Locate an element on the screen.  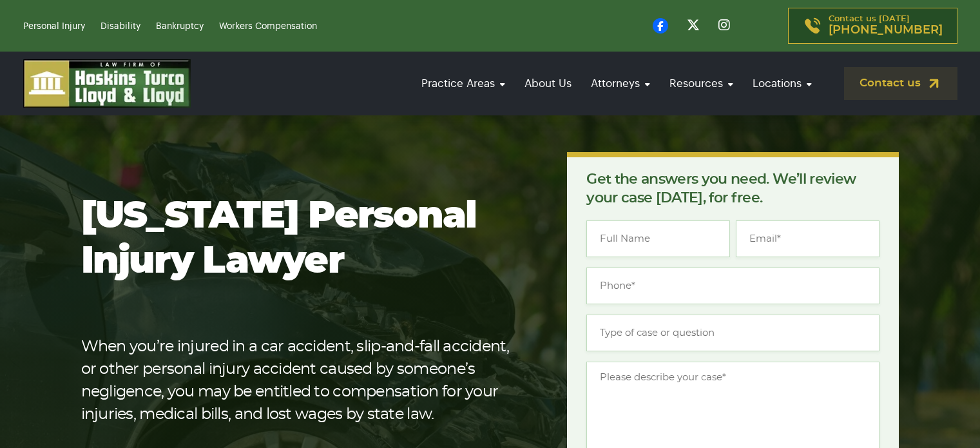
a: Disability is located at coordinates (120, 26).